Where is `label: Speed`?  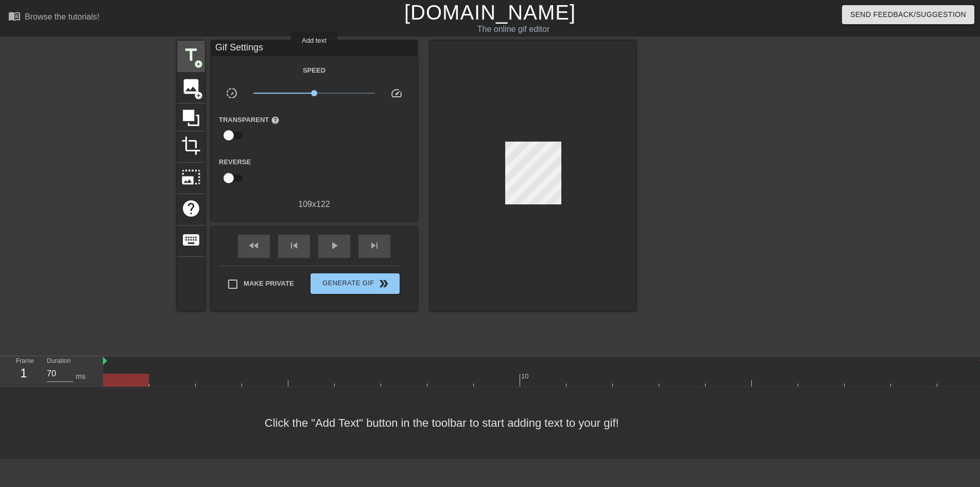 label: Speed is located at coordinates (314, 70).